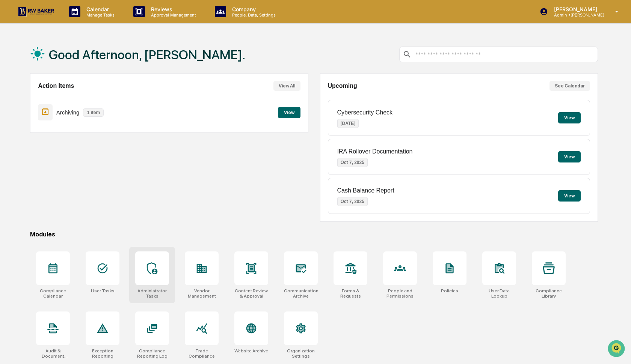 This screenshot has height=364, width=631. I want to click on div: Forms & Requests, so click(350, 294).